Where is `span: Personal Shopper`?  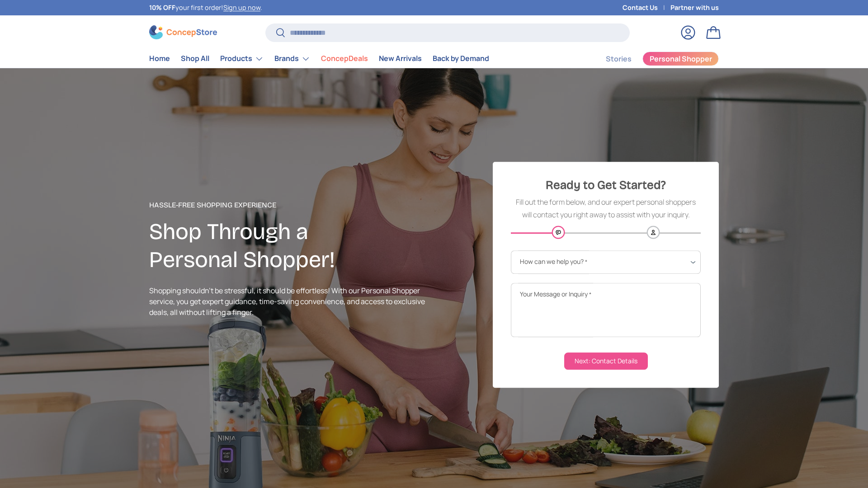
span: Personal Shopper is located at coordinates (680, 58).